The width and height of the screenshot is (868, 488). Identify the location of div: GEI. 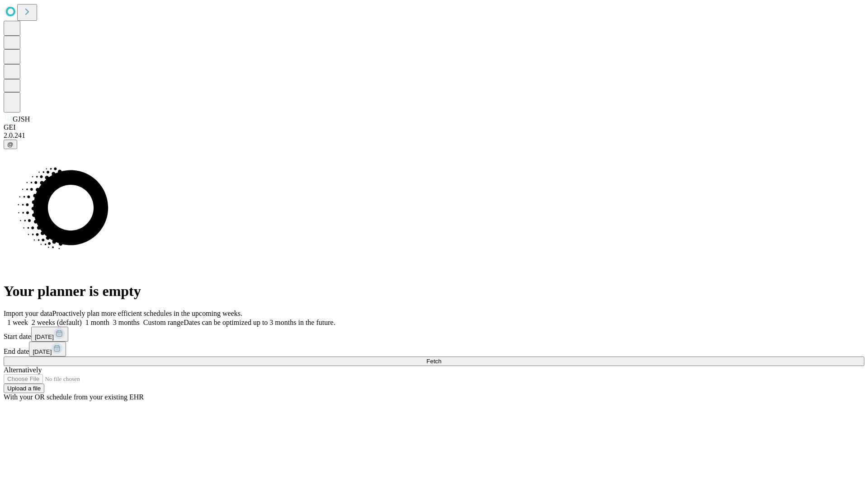
(434, 128).